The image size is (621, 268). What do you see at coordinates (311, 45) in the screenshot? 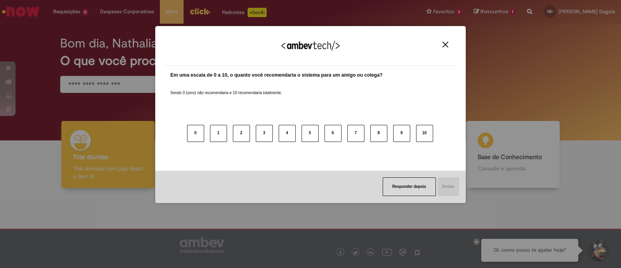
I see `img: Logo Ambevtech` at bounding box center [311, 45].